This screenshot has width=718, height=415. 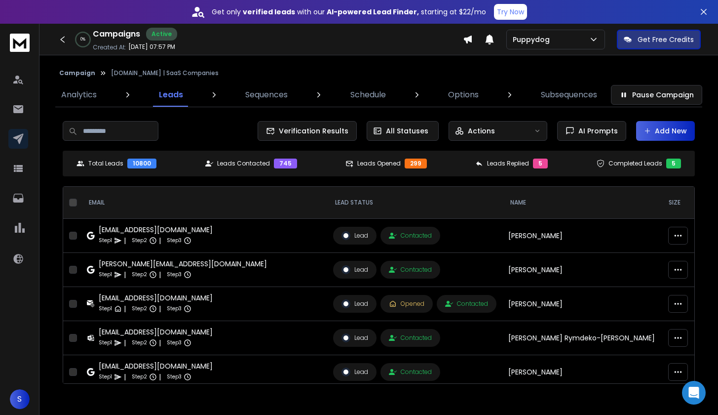 What do you see at coordinates (20, 399) in the screenshot?
I see `button: S` at bounding box center [20, 399].